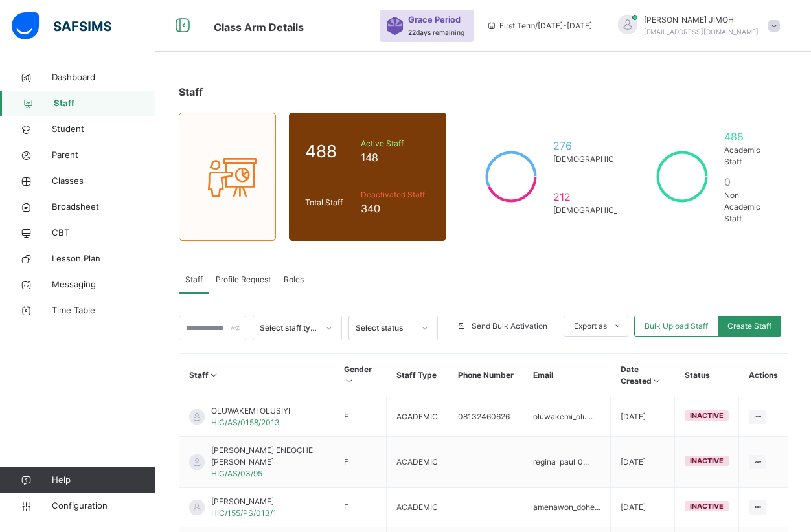 The height and width of the screenshot is (532, 811). Describe the element at coordinates (243, 280) in the screenshot. I see `span: Profile Request` at that location.